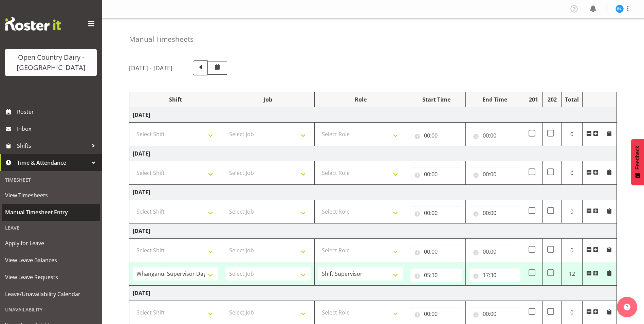  I want to click on img: bruce-lind7400.jpg, so click(619, 9).